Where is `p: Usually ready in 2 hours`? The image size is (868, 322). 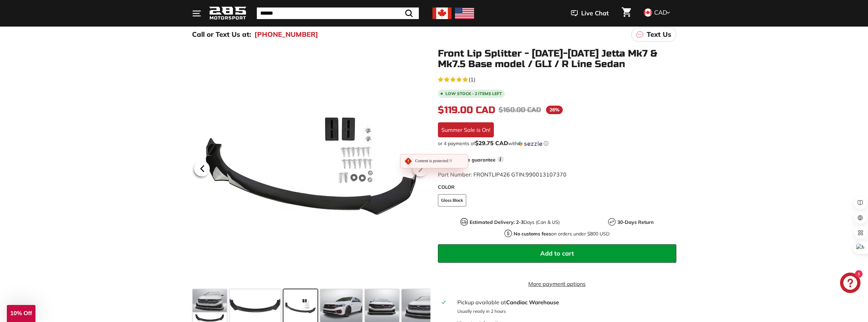 p: Usually ready in 2 hours is located at coordinates (565, 311).